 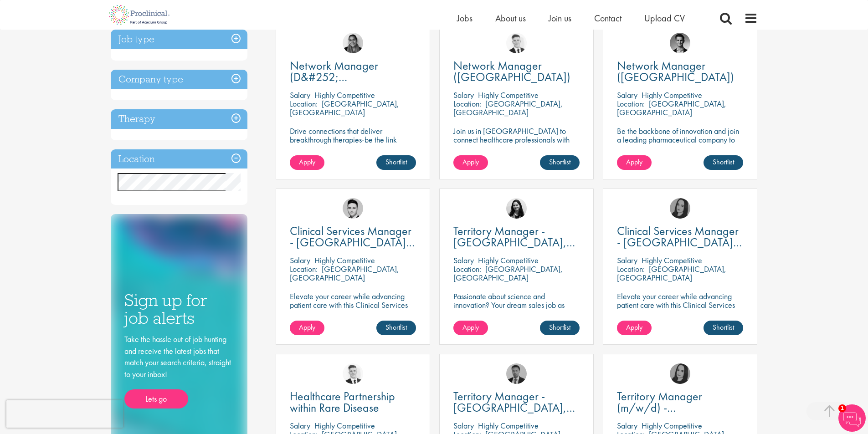 What do you see at coordinates (353, 43) in the screenshot?
I see `img: Anjali Parbhu` at bounding box center [353, 43].